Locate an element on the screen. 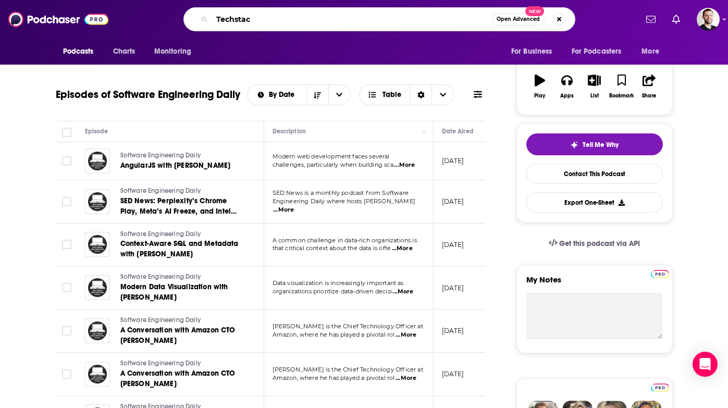 The width and height of the screenshot is (728, 408). span: Modern web development faces several is located at coordinates (331, 156).